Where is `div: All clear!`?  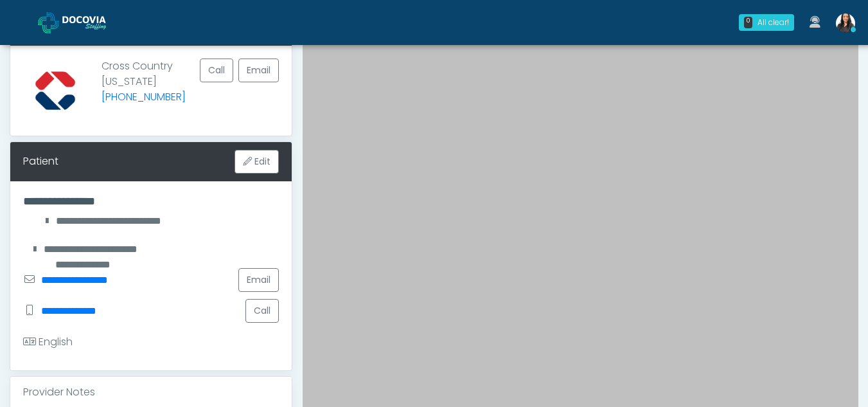
div: All clear! is located at coordinates (773, 22).